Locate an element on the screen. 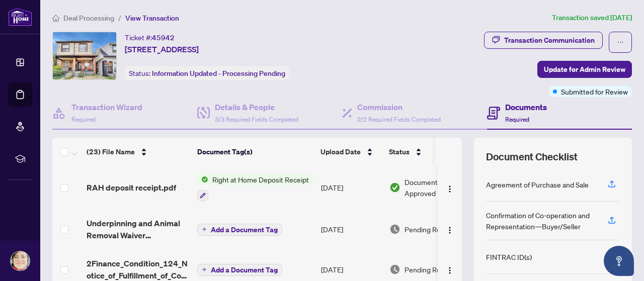 The height and width of the screenshot is (281, 644). span: Submitted for Review is located at coordinates (595, 91).